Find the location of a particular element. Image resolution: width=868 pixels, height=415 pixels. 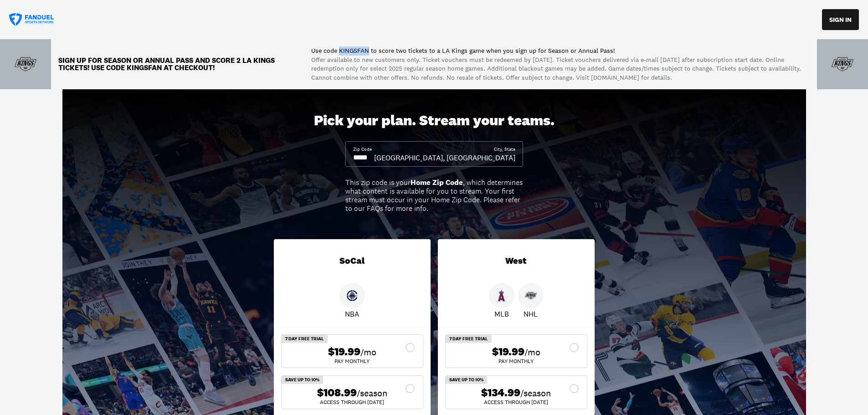

button: SIGN IN is located at coordinates (840, 19).